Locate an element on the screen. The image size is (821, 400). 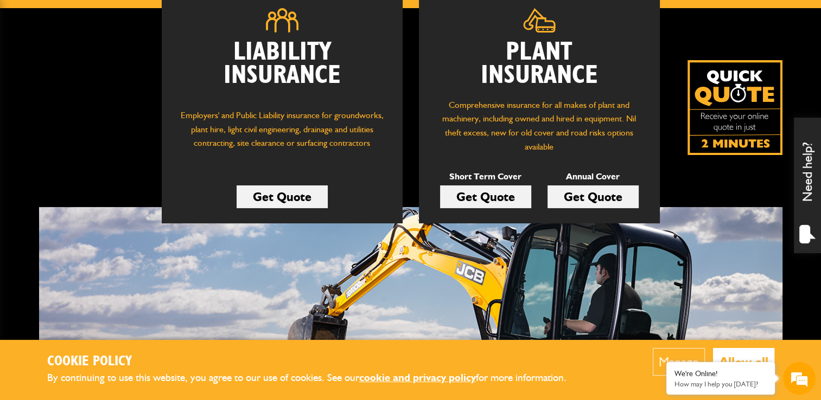
div: We're Online! is located at coordinates (720, 374).